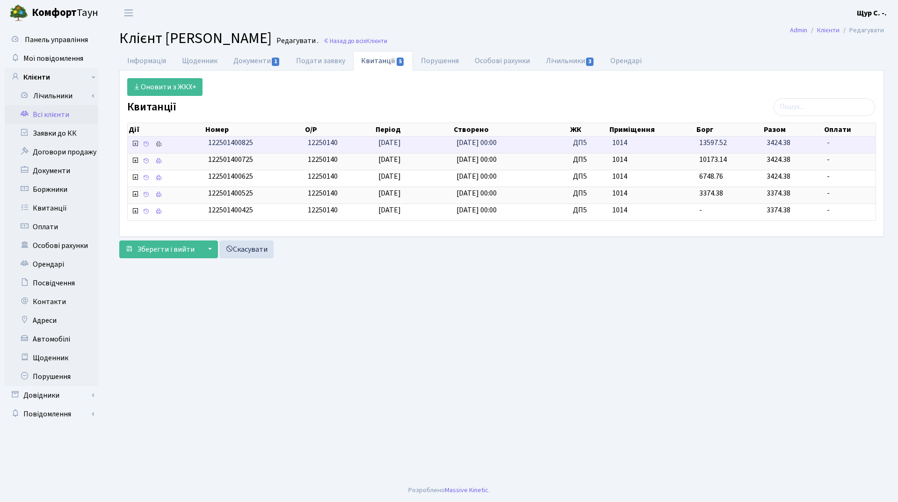  What do you see at coordinates (276, 62) in the screenshot?
I see `span: 1` at bounding box center [276, 62].